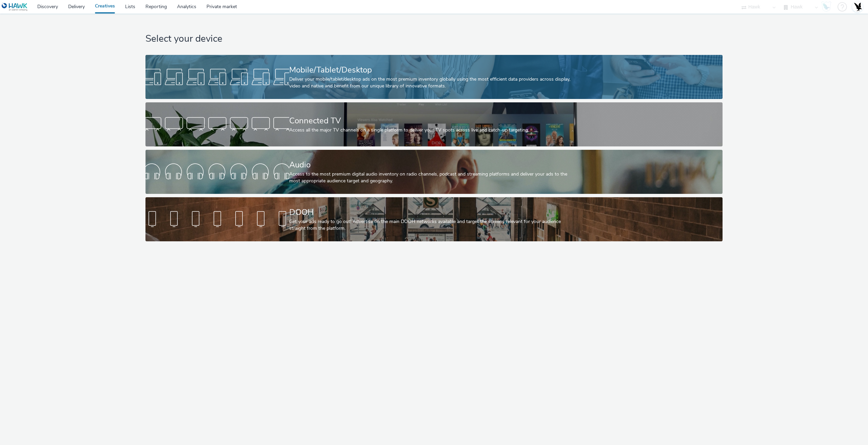 The image size is (868, 445). Describe the element at coordinates (827, 7) in the screenshot. I see `a: Hawk Academy` at that location.